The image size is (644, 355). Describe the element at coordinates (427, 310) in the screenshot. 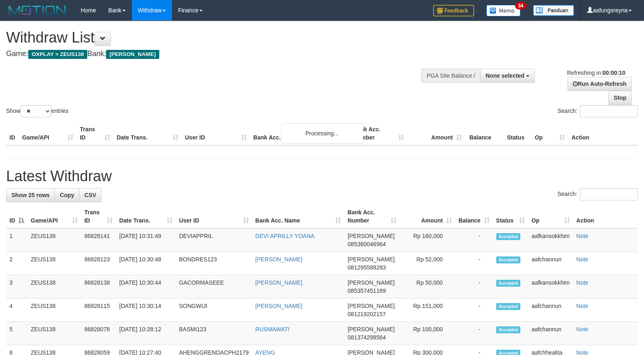

I see `td: Rp 151,000` at that location.